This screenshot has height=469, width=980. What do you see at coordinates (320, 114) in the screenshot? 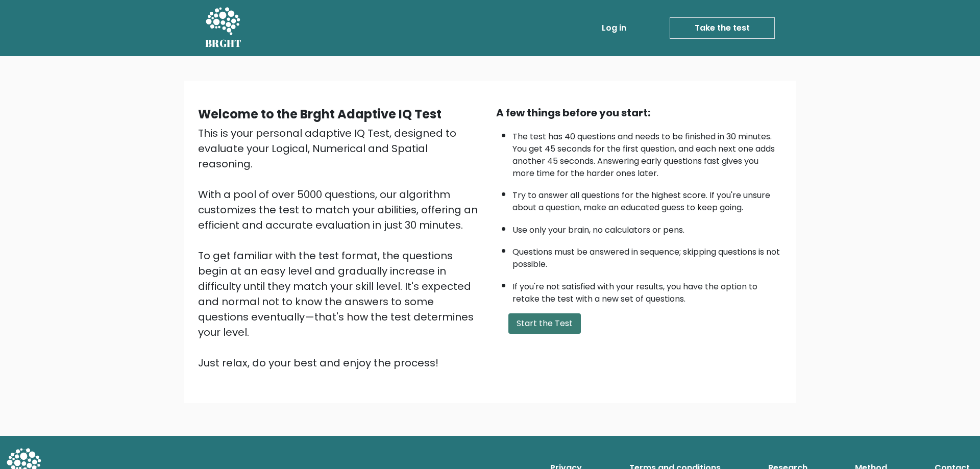
I see `b: Welcome to the Brght Adaptive IQ Test` at bounding box center [320, 114].